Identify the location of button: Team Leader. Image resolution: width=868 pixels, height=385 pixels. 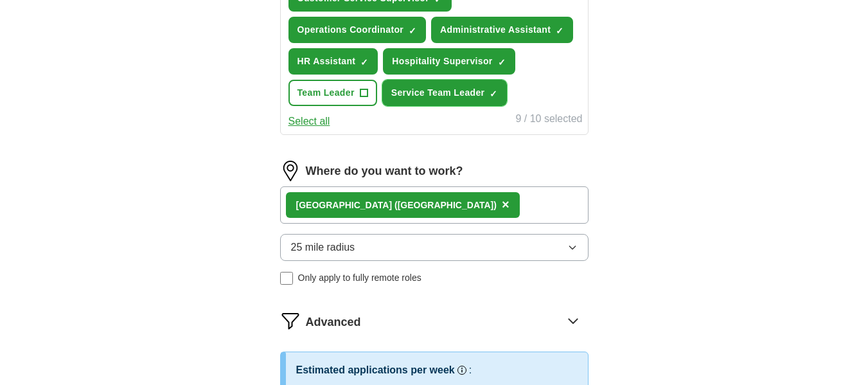
(333, 93).